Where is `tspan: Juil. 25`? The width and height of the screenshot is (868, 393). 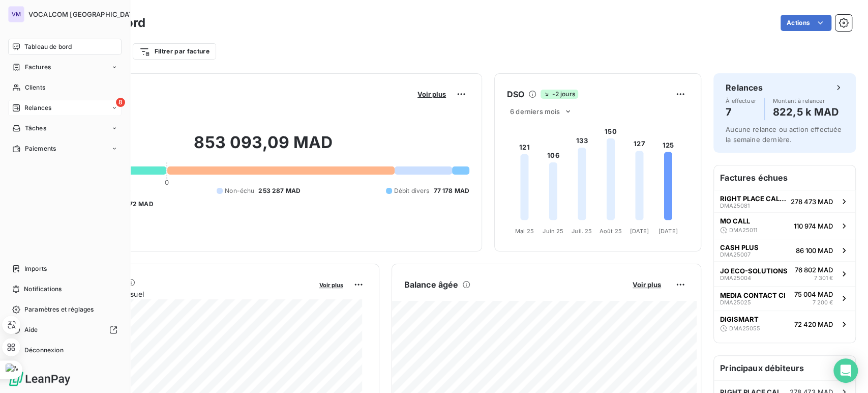
tspan: Juil. 25 is located at coordinates (582, 231).